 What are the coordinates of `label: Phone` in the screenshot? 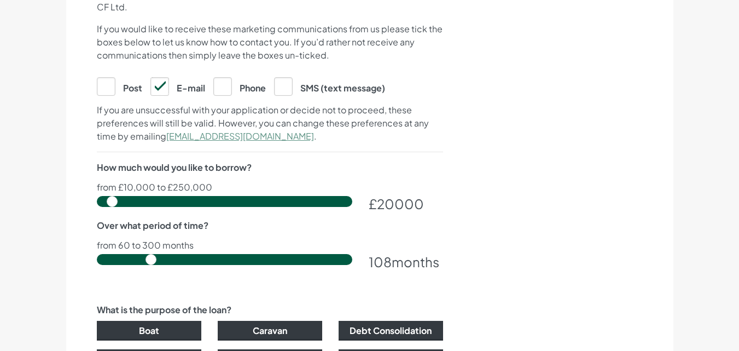 It's located at (240, 86).